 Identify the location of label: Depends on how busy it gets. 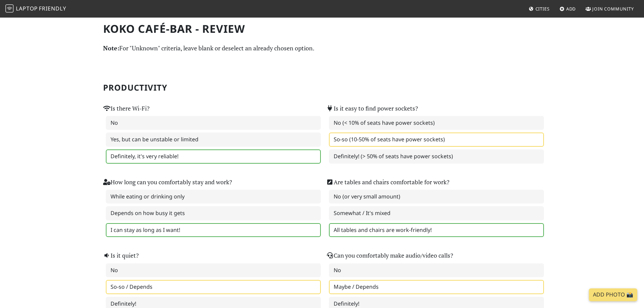
(213, 213).